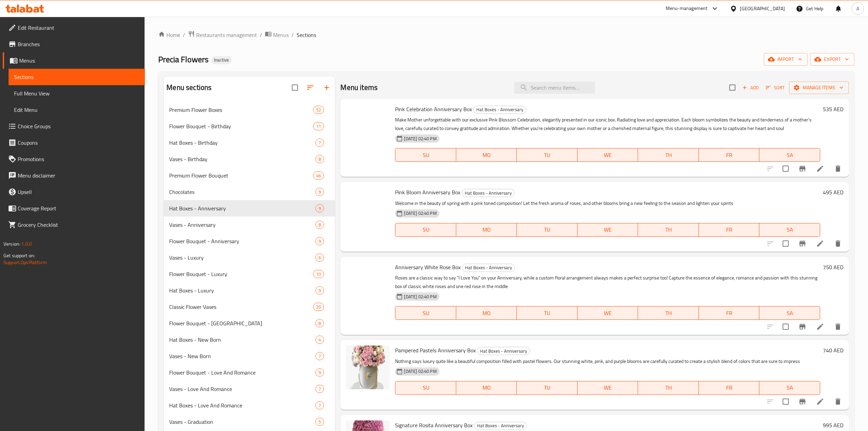 The width and height of the screenshot is (868, 431). I want to click on button: Add section, so click(326, 87).